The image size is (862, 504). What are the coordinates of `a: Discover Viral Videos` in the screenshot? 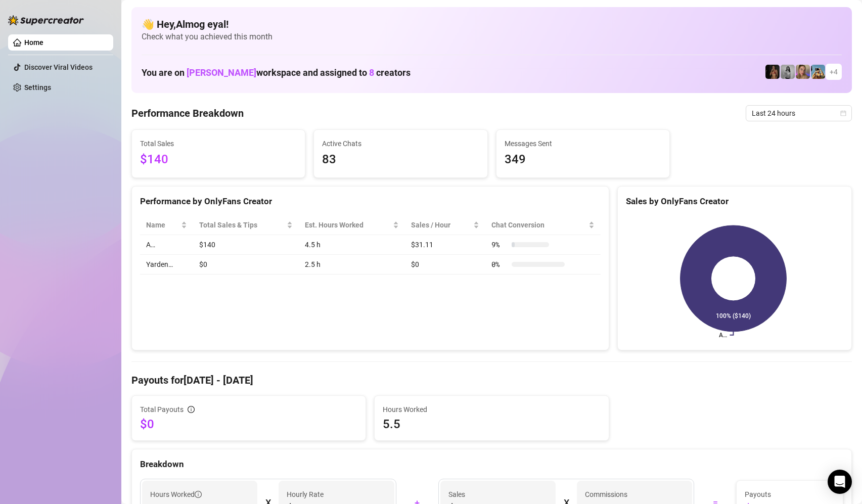 It's located at (58, 67).